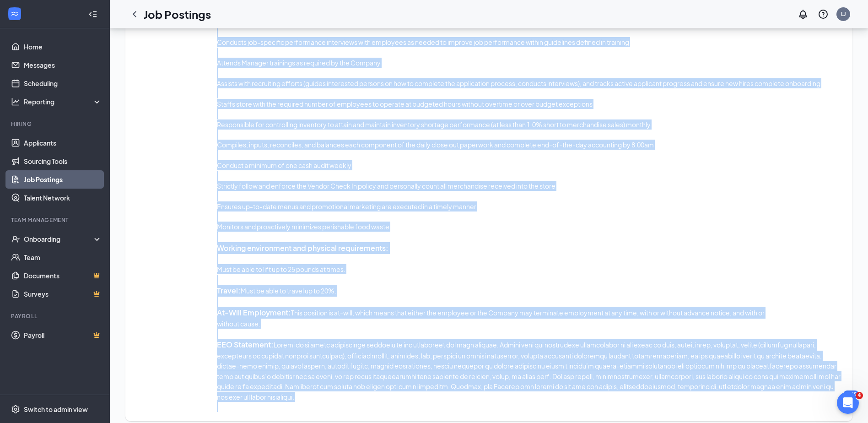  I want to click on p: Conducts job-specific performance interviews with employees as needed to improve job performance ..., so click(530, 42).